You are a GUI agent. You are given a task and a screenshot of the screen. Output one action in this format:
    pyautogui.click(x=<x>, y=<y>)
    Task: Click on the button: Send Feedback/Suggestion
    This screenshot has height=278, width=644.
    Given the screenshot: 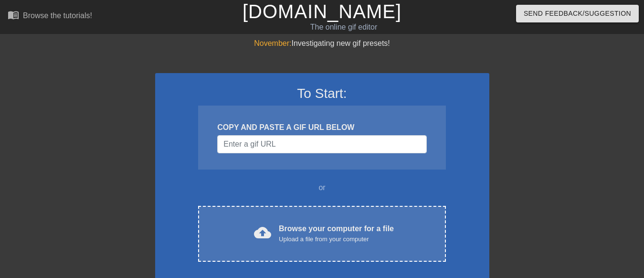 What is the action you would take?
    pyautogui.click(x=577, y=13)
    